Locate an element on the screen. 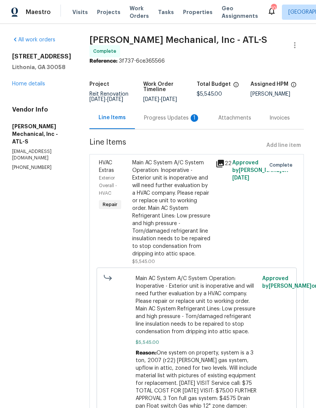 The image size is (316, 408). div: Main AC System A/C System Operation: Inoperative - Exterior unit is inoperative and will need fur... is located at coordinates (172, 208).